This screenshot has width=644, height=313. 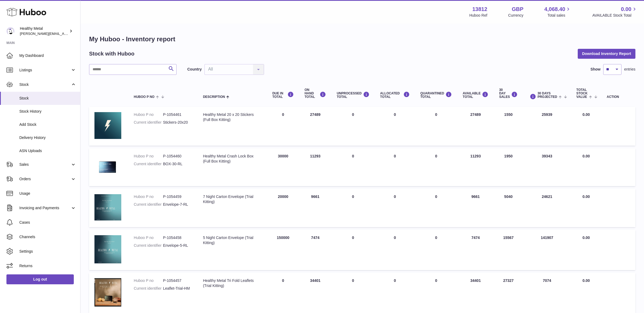 I want to click on span: entries, so click(x=630, y=69).